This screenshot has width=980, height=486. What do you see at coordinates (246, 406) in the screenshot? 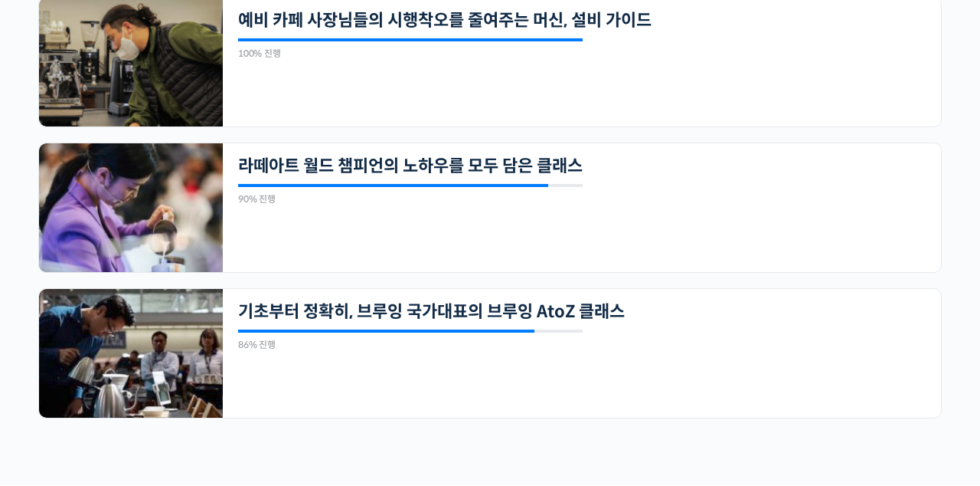
I see `span: 설정` at bounding box center [246, 406].